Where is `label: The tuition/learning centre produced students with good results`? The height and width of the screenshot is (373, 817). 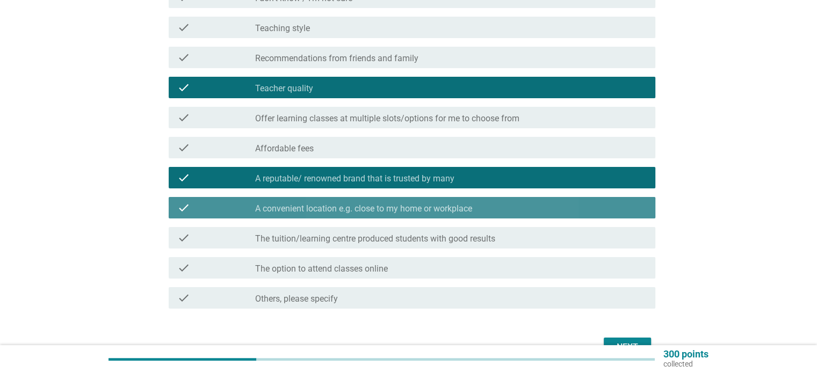
label: The tuition/learning centre produced students with good results is located at coordinates (375, 239).